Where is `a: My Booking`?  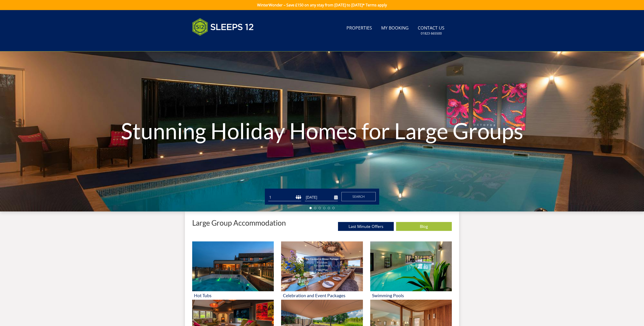 a: My Booking is located at coordinates (395, 28).